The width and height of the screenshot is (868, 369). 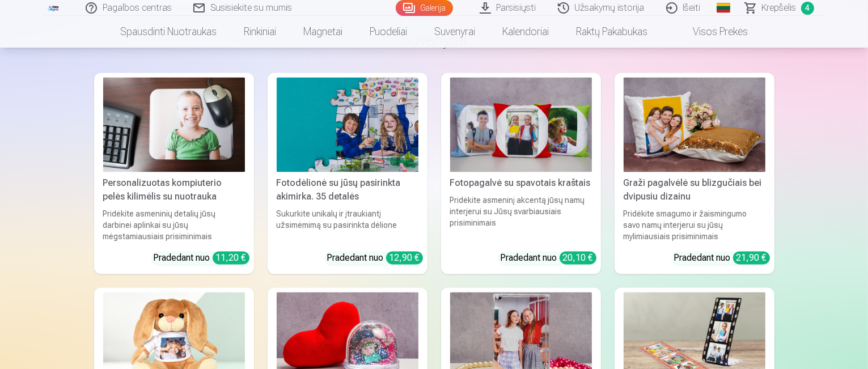 I want to click on a: Fotopagalvė su spavotais kraštaisFotopagalvė su spavotais kraštaisPridėkite asmeninį akcentą jūsų..., so click(x=521, y=173).